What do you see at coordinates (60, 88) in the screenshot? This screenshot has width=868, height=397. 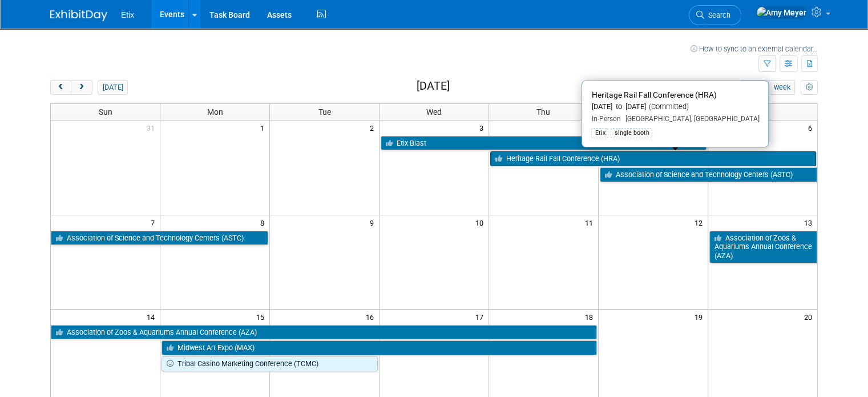 I see `button: prev` at bounding box center [60, 88].